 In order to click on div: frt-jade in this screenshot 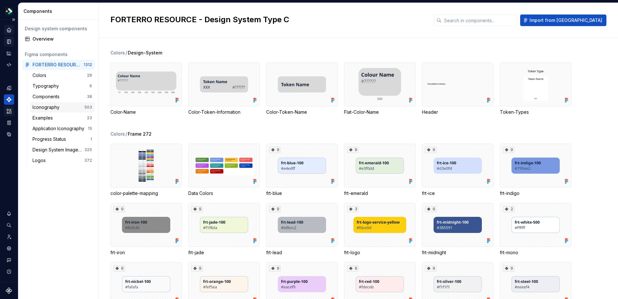, I will do `click(224, 252)`.